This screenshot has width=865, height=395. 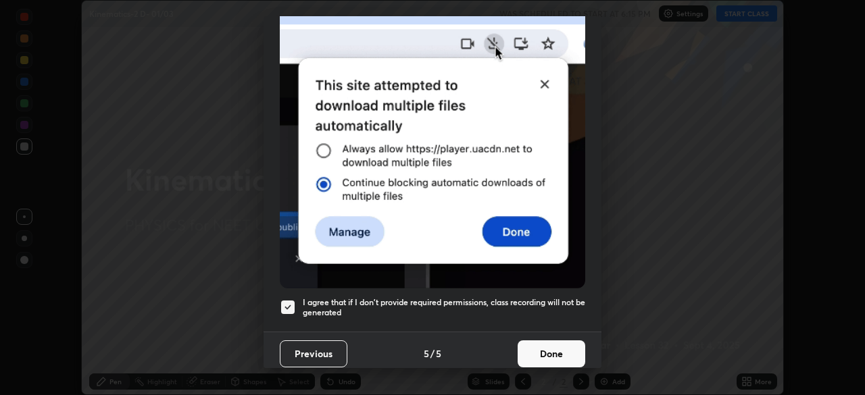 What do you see at coordinates (314, 354) in the screenshot?
I see `button: Previous` at bounding box center [314, 354].